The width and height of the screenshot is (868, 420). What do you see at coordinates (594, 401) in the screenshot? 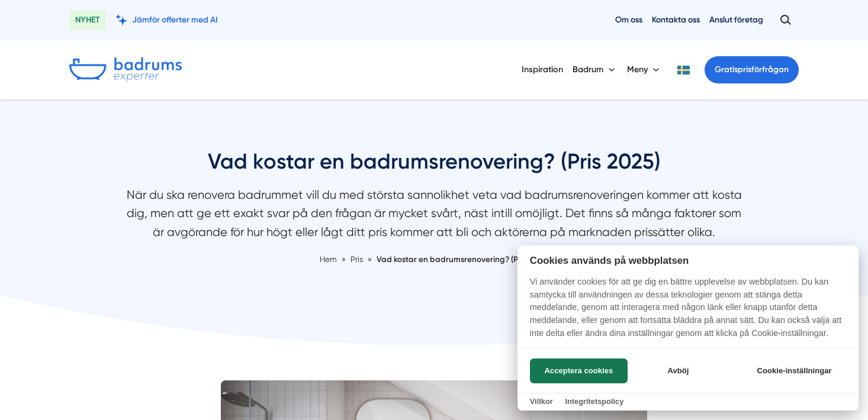
I see `a: Integritetspolicy` at bounding box center [594, 401].